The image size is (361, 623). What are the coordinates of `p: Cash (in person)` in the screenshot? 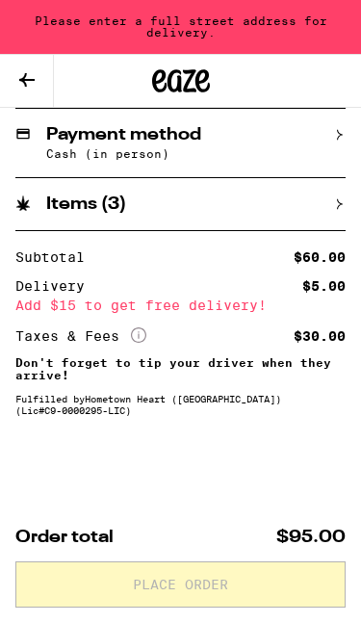 It's located at (195, 153).